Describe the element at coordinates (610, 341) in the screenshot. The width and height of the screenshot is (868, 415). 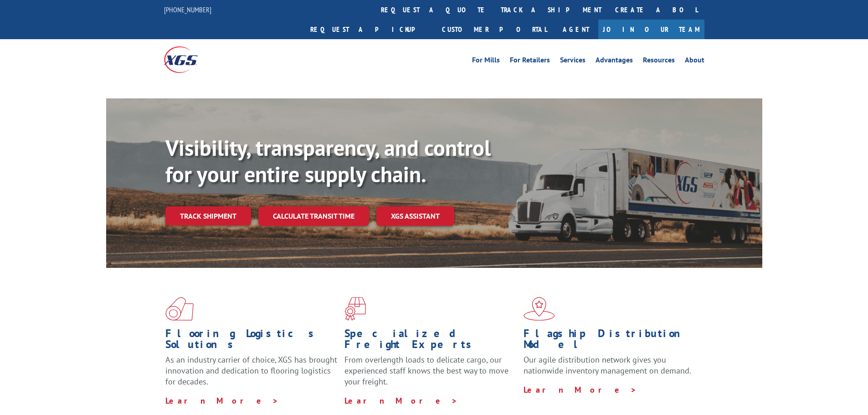
I see `h1: Flagship Distribution Model` at that location.